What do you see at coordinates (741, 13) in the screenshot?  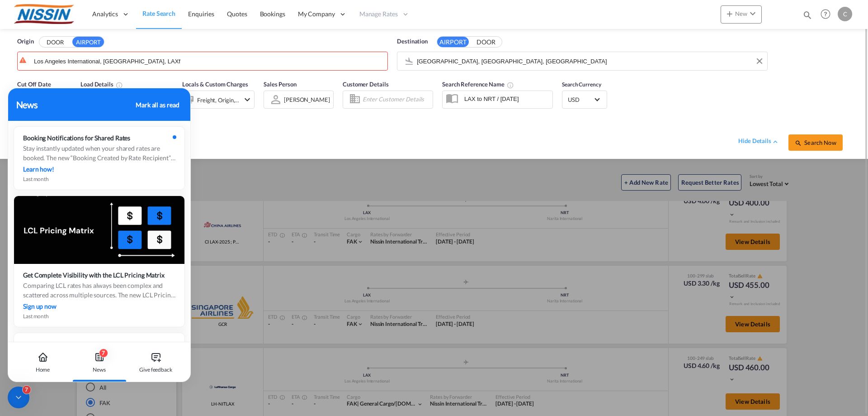 I see `span: New` at bounding box center [741, 13].